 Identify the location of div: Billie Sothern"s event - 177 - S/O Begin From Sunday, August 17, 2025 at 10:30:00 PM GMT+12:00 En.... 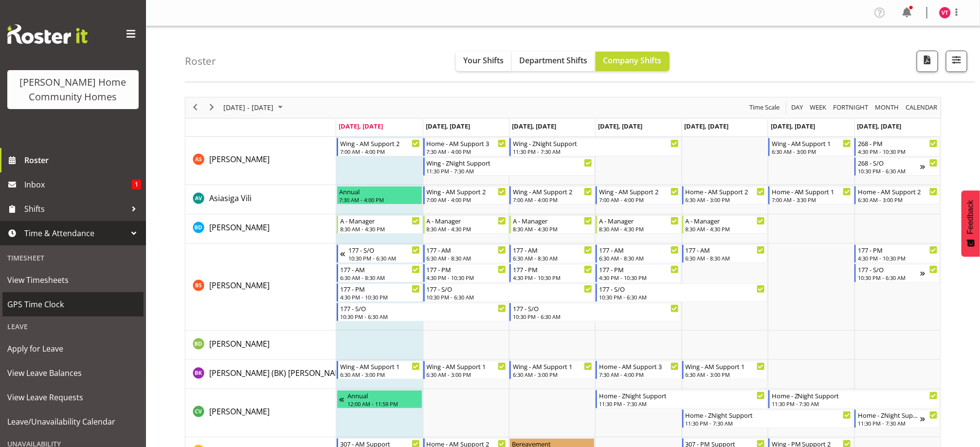
(379, 253).